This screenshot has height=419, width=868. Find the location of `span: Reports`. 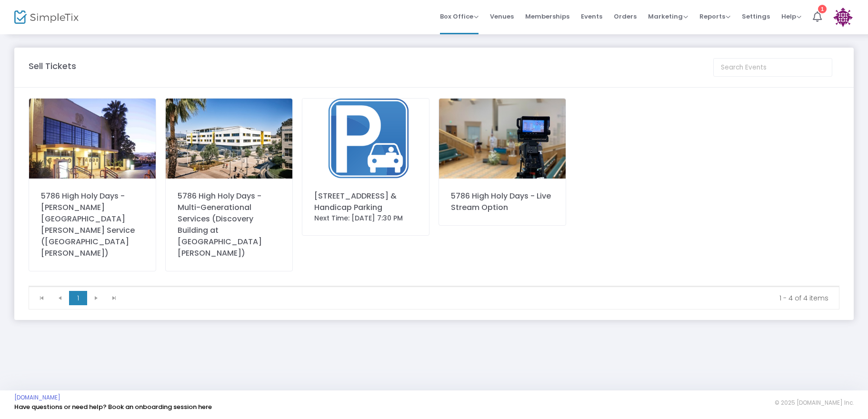

span: Reports is located at coordinates (715, 16).